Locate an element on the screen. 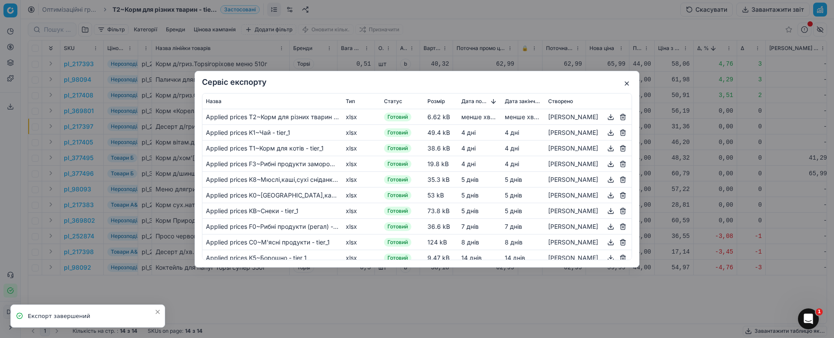 The height and width of the screenshot is (338, 834). span: 1 is located at coordinates (819, 312).